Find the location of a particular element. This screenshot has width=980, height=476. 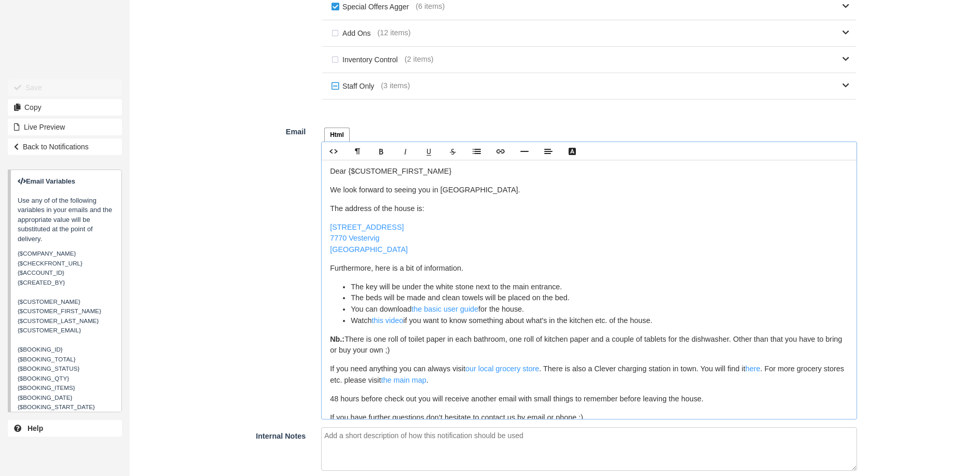

a: our local grocery store is located at coordinates (502, 369).